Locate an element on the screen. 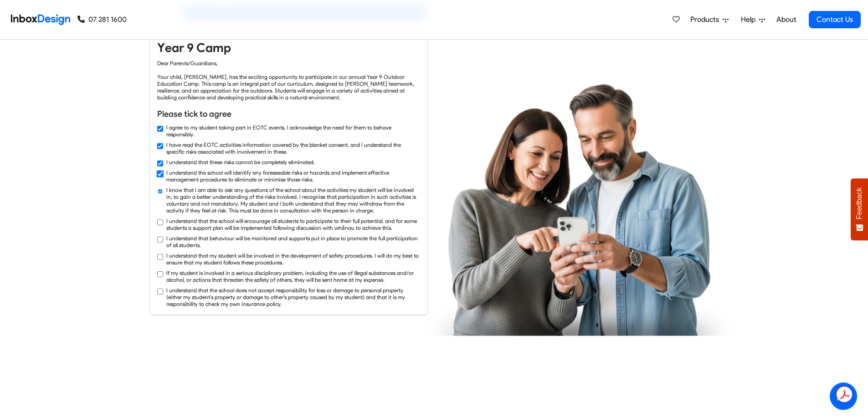 Image resolution: width=868 pixels, height=419 pixels. span: Products is located at coordinates (707, 20).